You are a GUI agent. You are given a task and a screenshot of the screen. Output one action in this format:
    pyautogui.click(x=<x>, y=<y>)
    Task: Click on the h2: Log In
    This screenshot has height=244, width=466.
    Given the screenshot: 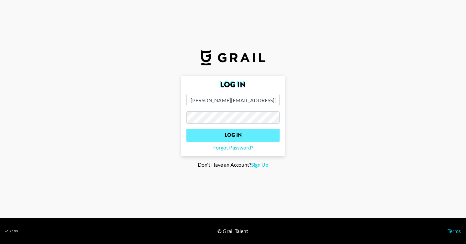 What is the action you would take?
    pyautogui.click(x=233, y=85)
    